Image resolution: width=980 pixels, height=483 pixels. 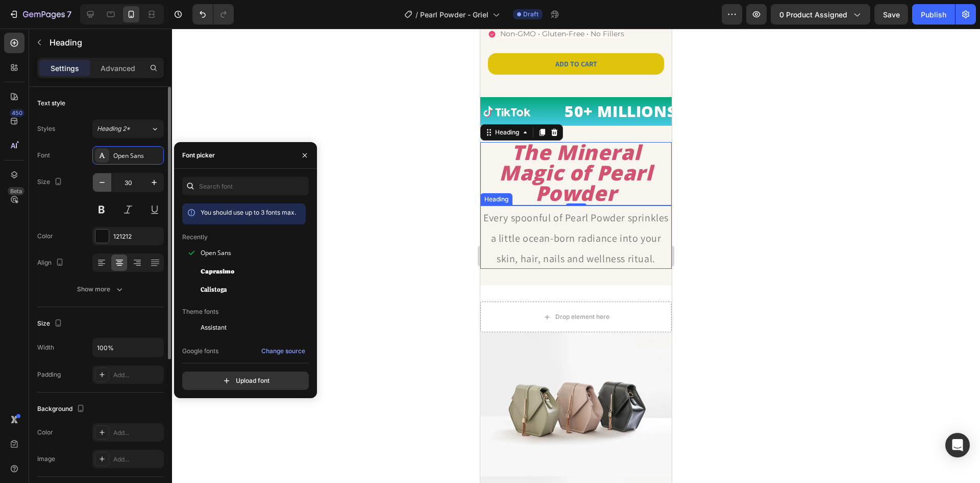 I want to click on input: Auto, so click(x=128, y=347).